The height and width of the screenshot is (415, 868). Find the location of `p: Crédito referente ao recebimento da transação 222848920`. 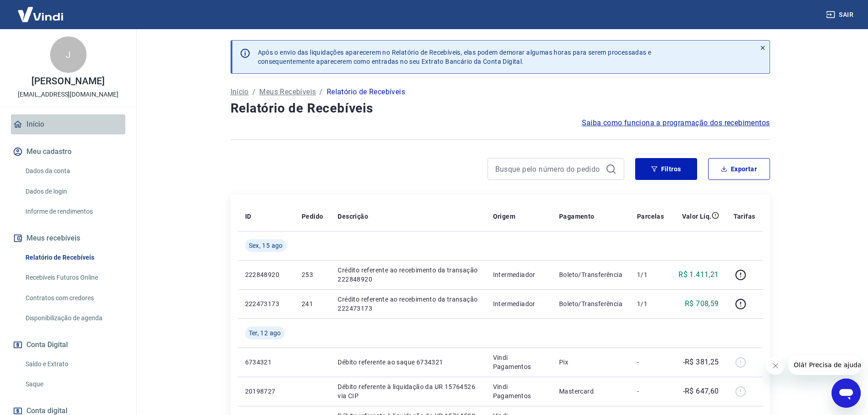

p: Crédito referente ao recebimento da transação 222848920 is located at coordinates (407, 275).